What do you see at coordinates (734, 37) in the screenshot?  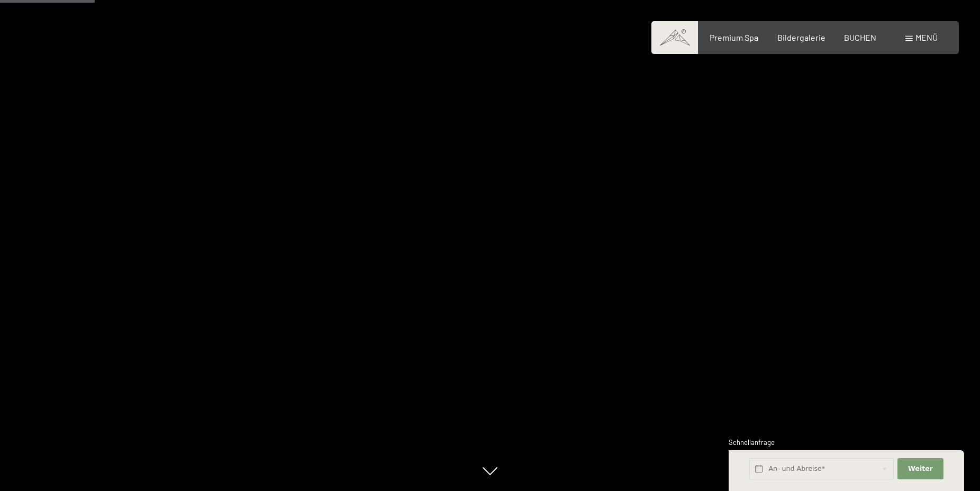 I see `a: Premium Spa` at bounding box center [734, 37].